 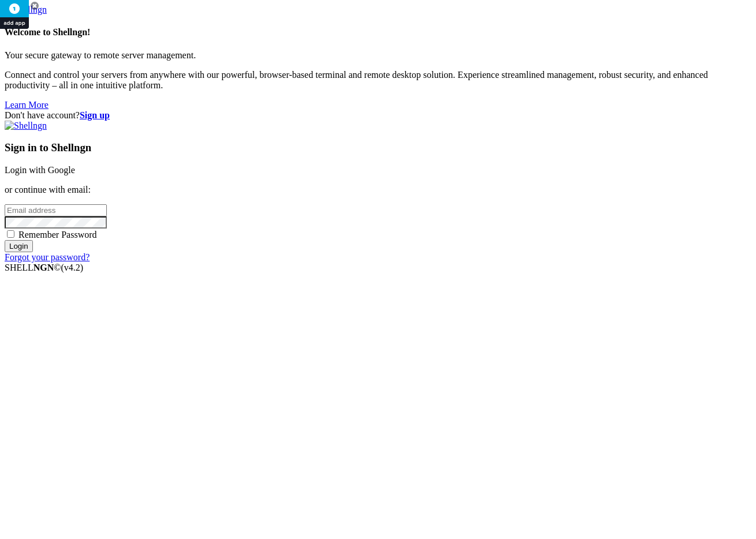 I want to click on img: Shellngn, so click(x=25, y=126).